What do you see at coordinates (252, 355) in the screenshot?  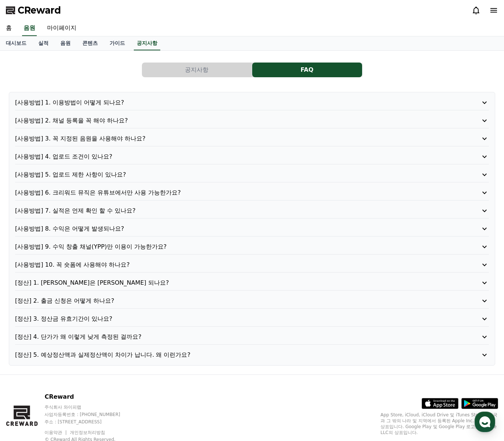 I see `button: [정산] 5. 예상정산액과 실제정산액이 차이가 납니다. 왜 이런가요?` at bounding box center [252, 355].